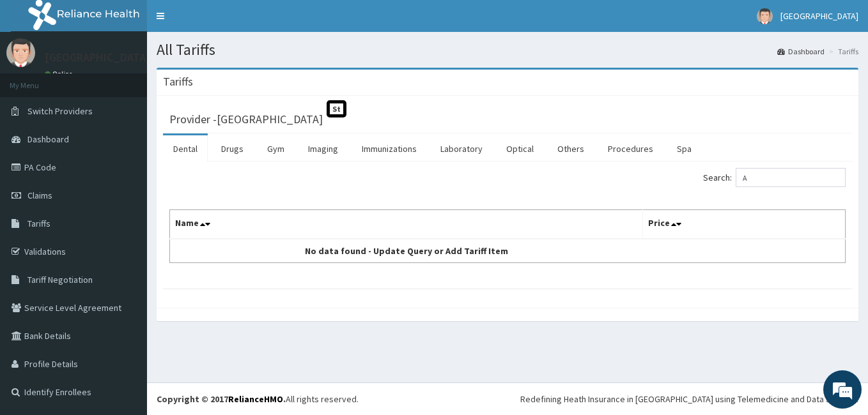  What do you see at coordinates (256, 399) in the screenshot?
I see `a: RelianceHMO` at bounding box center [256, 399].